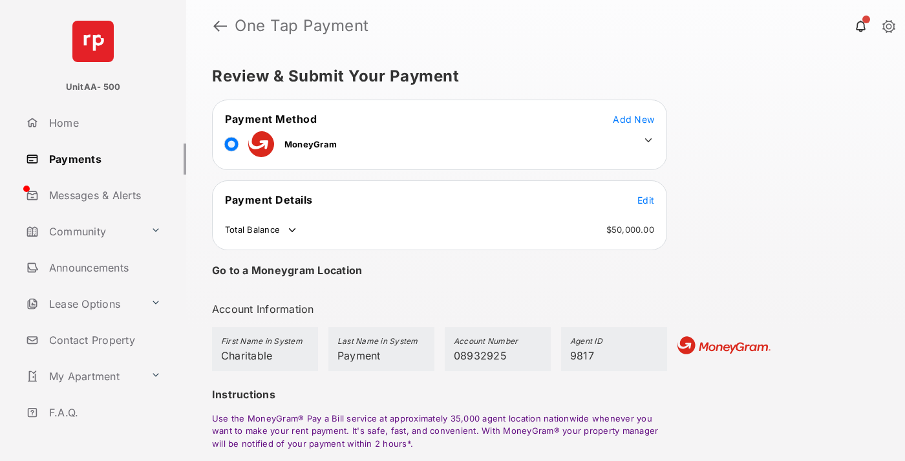 The height and width of the screenshot is (461, 905). I want to click on h5: First Name in System, so click(265, 343).